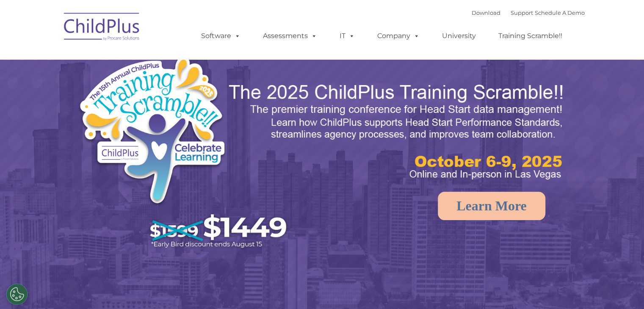 The width and height of the screenshot is (644, 309). What do you see at coordinates (17, 295) in the screenshot?
I see `button: Cookies Settings` at bounding box center [17, 295].